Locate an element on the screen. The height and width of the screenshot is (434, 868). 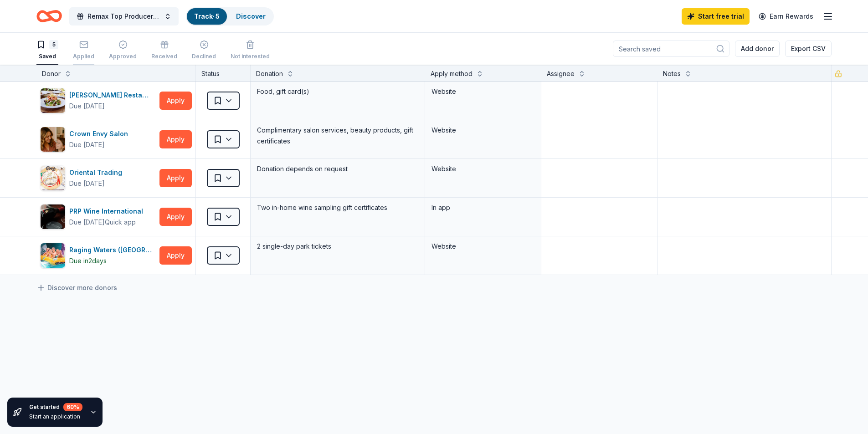
button: Export CSV is located at coordinates (808, 48).